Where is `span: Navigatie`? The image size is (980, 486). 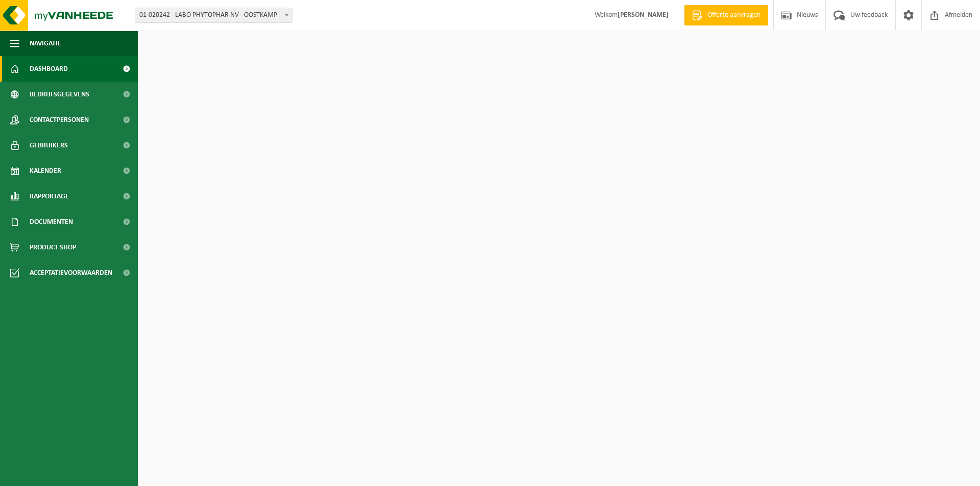 span: Navigatie is located at coordinates (45, 43).